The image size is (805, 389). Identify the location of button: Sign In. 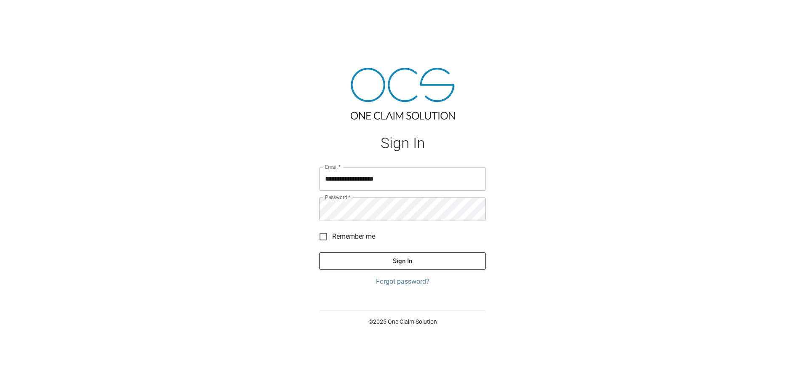
(402, 261).